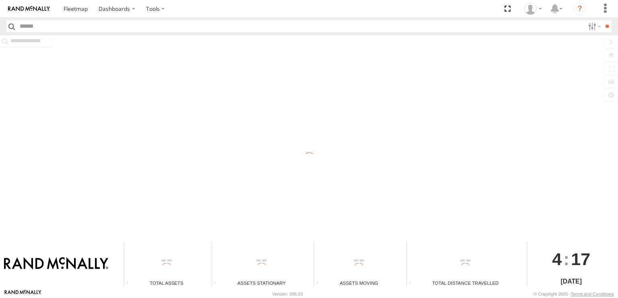 The height and width of the screenshot is (298, 618). Describe the element at coordinates (261, 283) in the screenshot. I see `div: Assets Stationary` at that location.